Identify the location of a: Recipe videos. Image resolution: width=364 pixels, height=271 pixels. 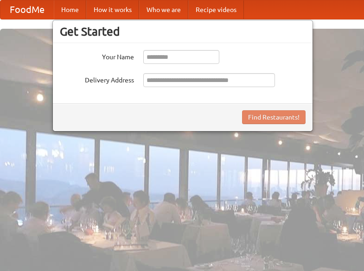
(216, 10).